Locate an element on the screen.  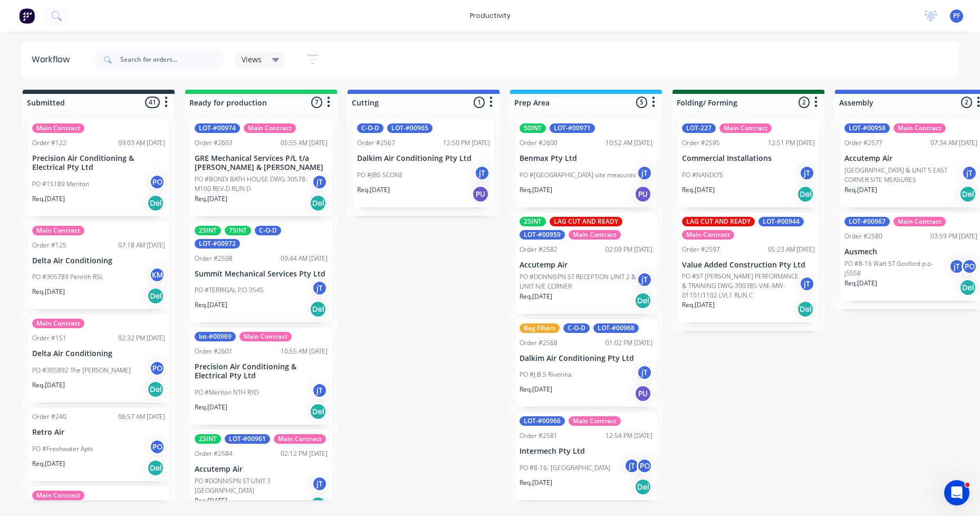
div: Order #2601 is located at coordinates (213, 351).